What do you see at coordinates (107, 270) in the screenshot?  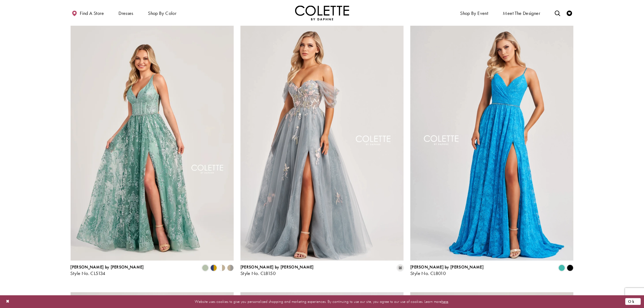 I see `div: Colette by Daphne Style No. CL5134` at bounding box center [107, 270].